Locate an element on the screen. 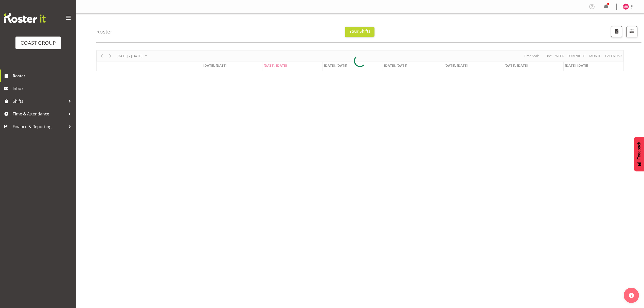  span: Your Shifts is located at coordinates (360, 31).